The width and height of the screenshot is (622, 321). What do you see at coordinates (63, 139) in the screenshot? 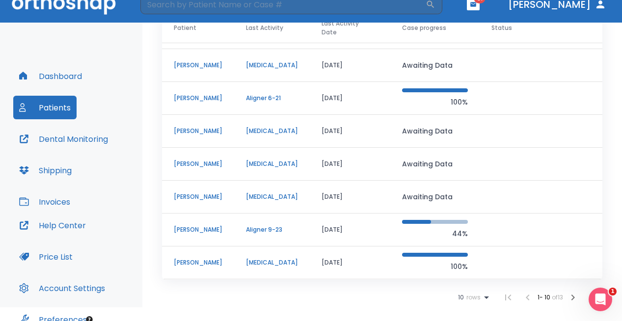
I see `a: Dental Monitoring` at bounding box center [63, 139].